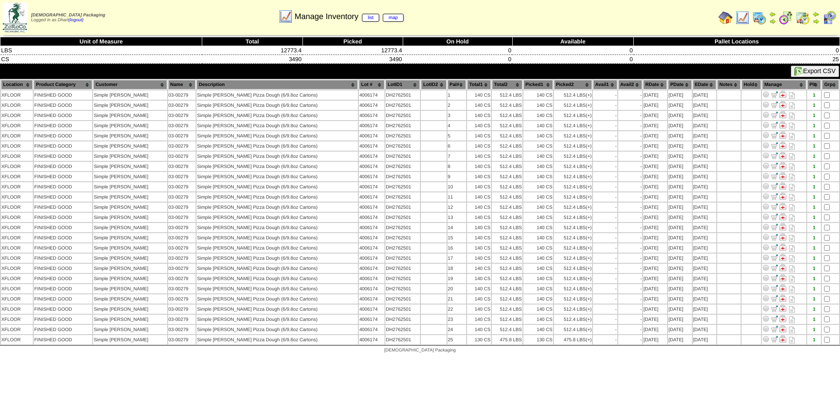 The height and width of the screenshot is (402, 840). I want to click on th: Pallet Locations, so click(737, 42).